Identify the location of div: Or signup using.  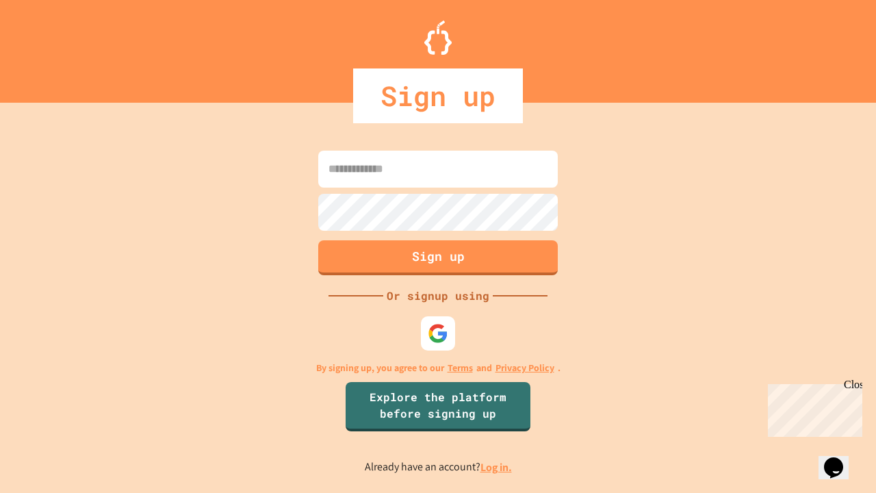
(438, 296).